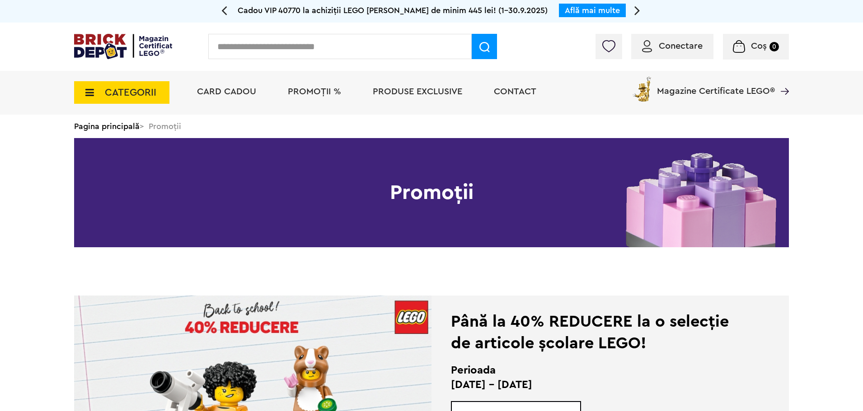  I want to click on small: 0, so click(774, 47).